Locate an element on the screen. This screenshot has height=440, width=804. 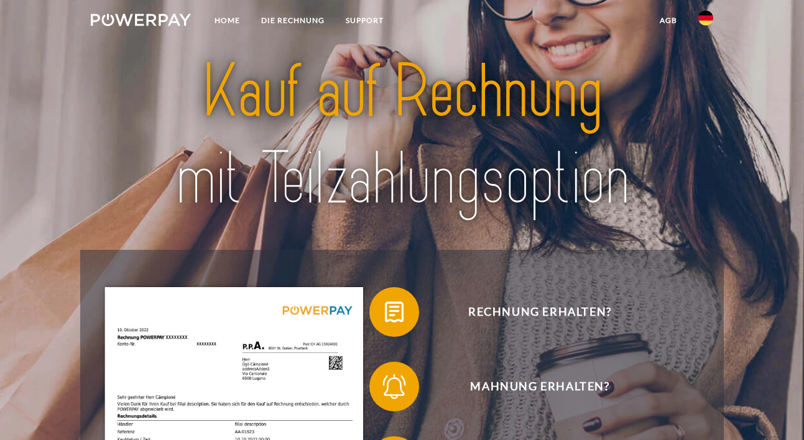
img: title-powerpay_de.svg is located at coordinates (402, 136).